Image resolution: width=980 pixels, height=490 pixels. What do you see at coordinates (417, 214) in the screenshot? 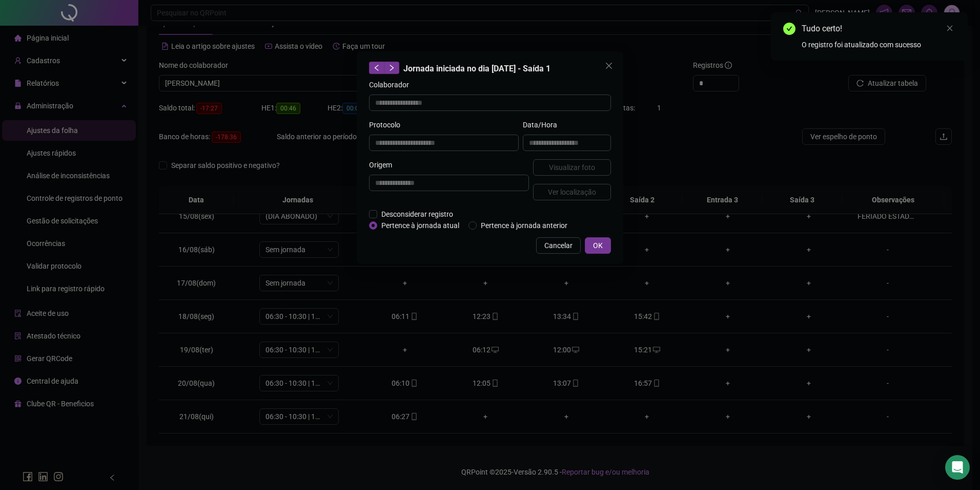
I see `span: Desconsiderar registro` at bounding box center [417, 214].